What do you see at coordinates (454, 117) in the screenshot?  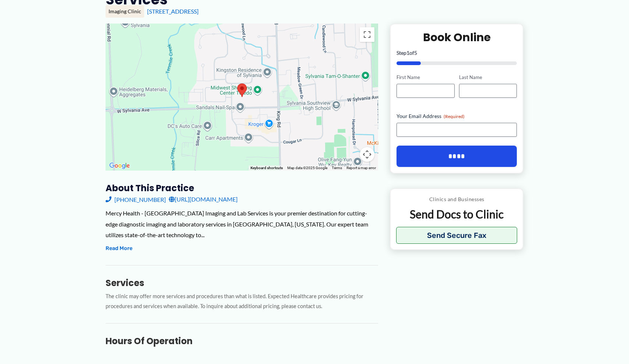 I see `span: (Required)` at bounding box center [454, 117].